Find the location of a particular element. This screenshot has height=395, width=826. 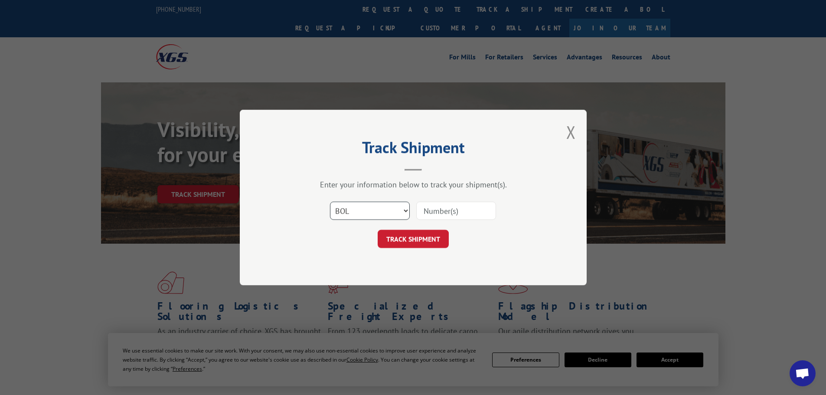

div: Enter your information below to track your shipment(s). is located at coordinates (413, 184).